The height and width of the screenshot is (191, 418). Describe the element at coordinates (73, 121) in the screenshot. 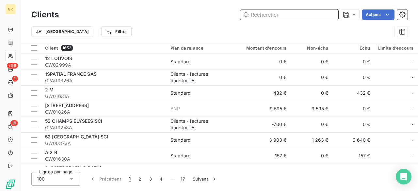

I see `span: 52 CHAMPS ELYSEES SCI` at that location.